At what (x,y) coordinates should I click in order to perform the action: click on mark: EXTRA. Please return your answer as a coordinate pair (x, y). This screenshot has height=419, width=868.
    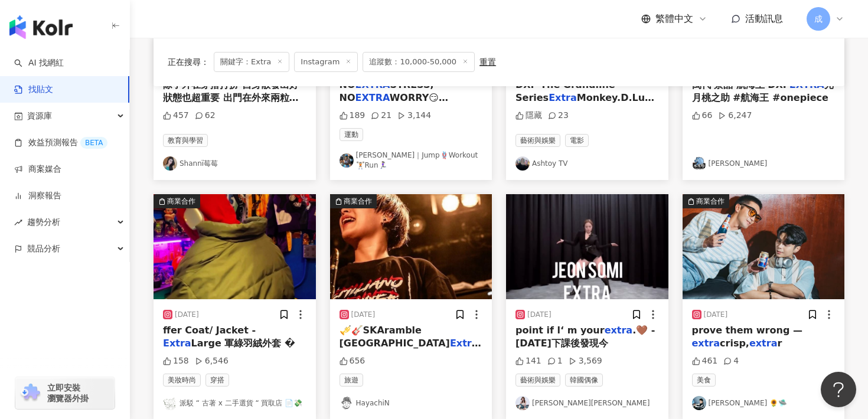
    Looking at the image, I should click on (373, 97).